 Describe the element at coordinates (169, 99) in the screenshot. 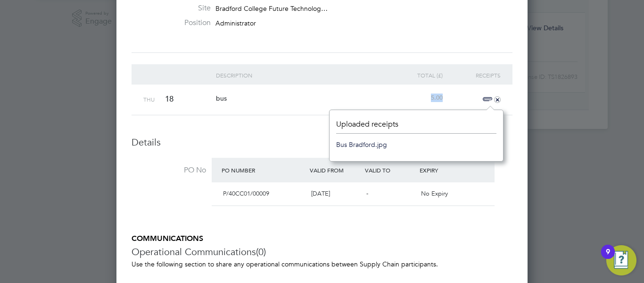

I see `span: 18` at that location.